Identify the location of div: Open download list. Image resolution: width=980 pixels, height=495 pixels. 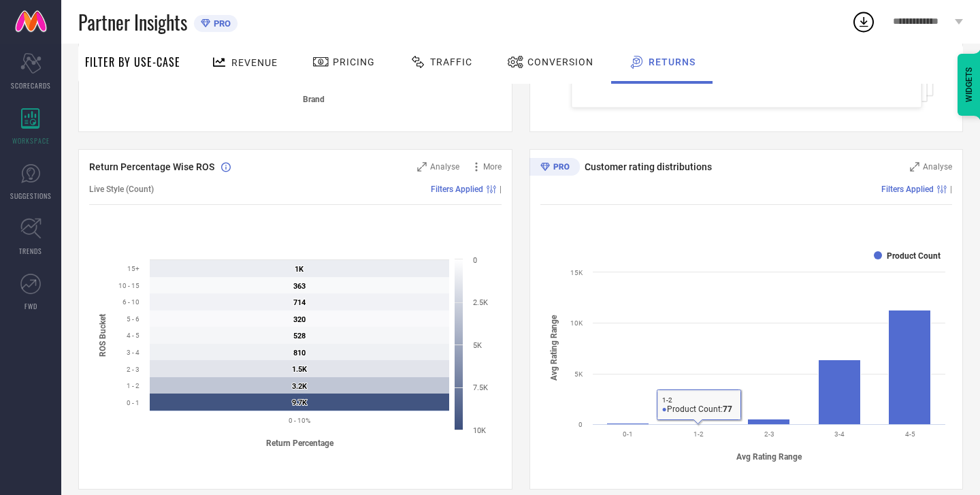
(863, 22).